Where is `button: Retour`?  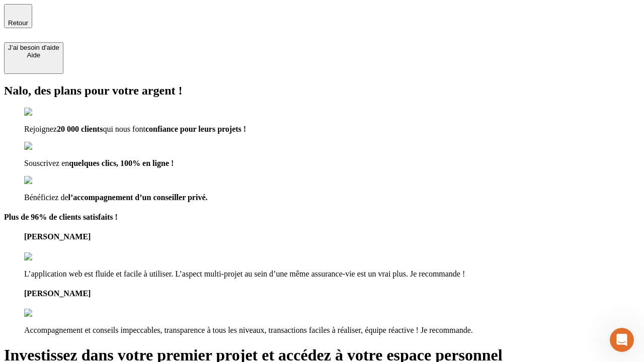 button: Retour is located at coordinates (18, 16).